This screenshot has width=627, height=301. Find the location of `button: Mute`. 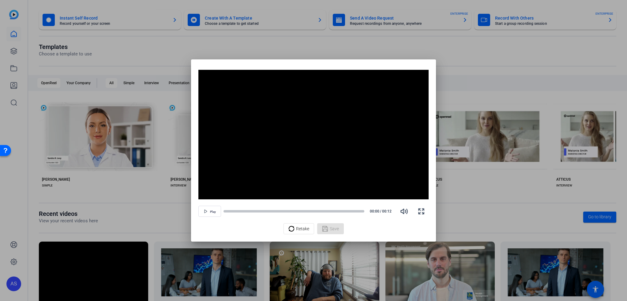

button: Mute is located at coordinates (404, 211).